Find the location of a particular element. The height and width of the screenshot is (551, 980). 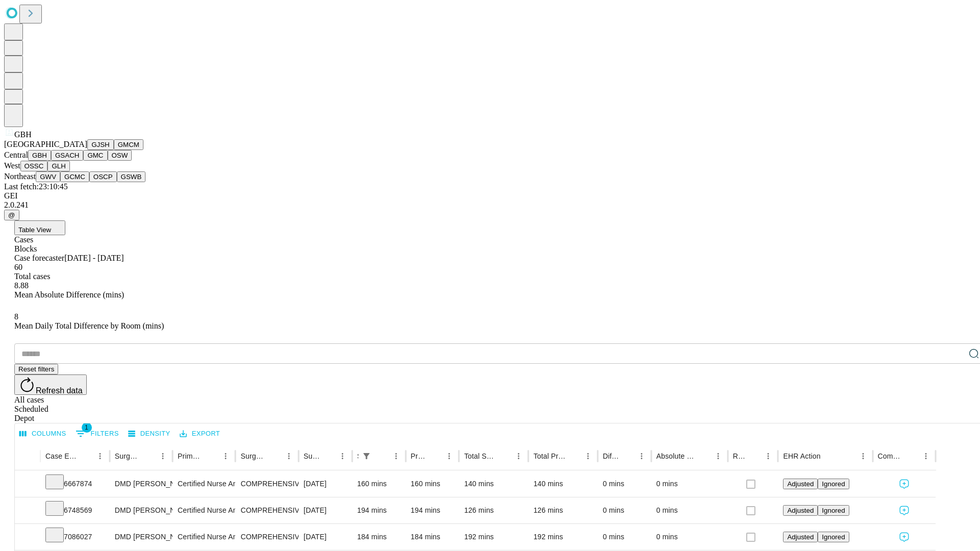

button: GCMC is located at coordinates (75, 177).